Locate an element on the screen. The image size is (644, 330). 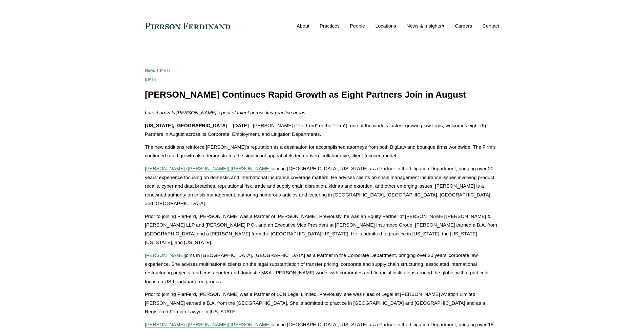
a: Press is located at coordinates (165, 70).